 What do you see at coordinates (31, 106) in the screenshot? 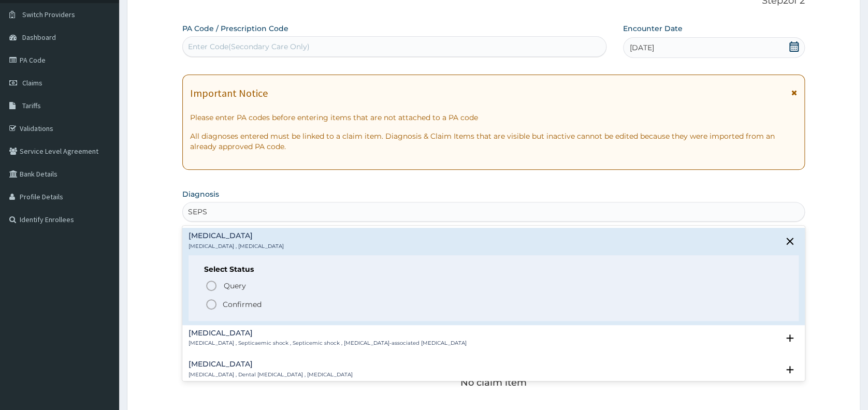
I see `span: Tariffs` at bounding box center [31, 106].